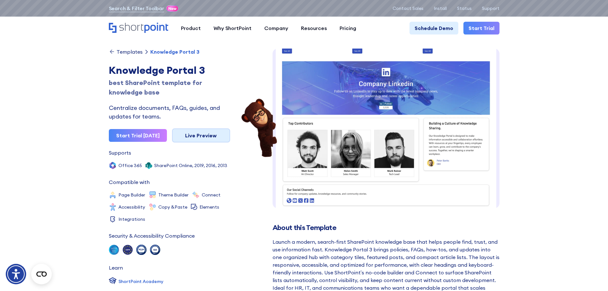 Image resolution: width=608 pixels, height=291 pixels. Describe the element at coordinates (116, 267) in the screenshot. I see `div: Learn` at that location.